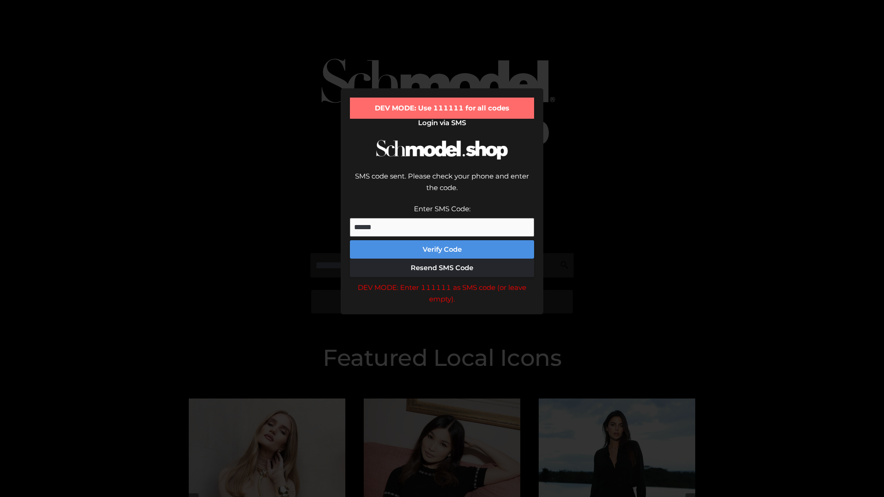 The image size is (884, 497). What do you see at coordinates (442, 209) in the screenshot?
I see `label: Enter SMS Code:` at bounding box center [442, 209].